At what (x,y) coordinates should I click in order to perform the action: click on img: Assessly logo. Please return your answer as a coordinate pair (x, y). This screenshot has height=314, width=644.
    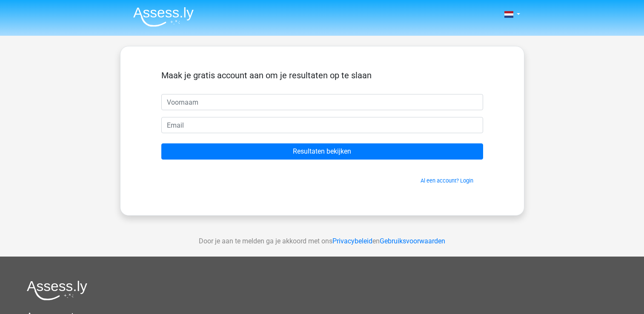
    Looking at the image, I should click on (57, 291).